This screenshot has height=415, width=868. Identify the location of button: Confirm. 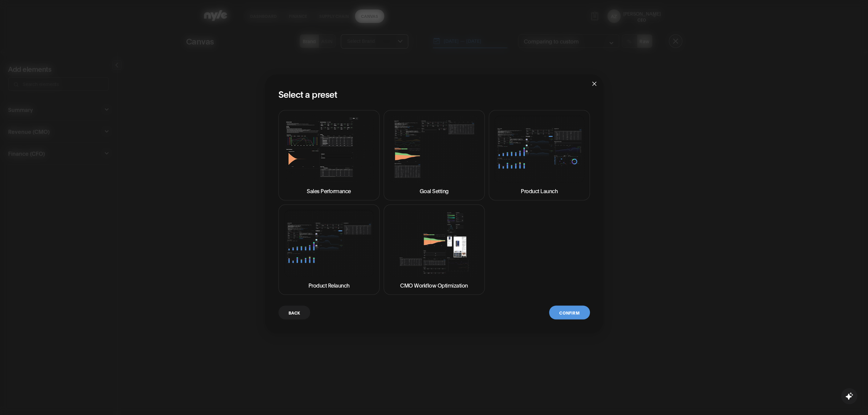
(569, 312).